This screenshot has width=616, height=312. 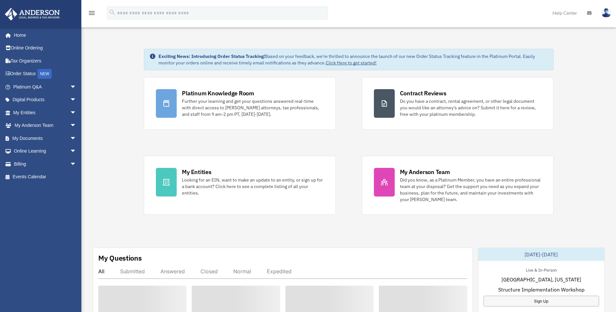 I want to click on a: Digital Productsarrow_drop_down, so click(x=45, y=100).